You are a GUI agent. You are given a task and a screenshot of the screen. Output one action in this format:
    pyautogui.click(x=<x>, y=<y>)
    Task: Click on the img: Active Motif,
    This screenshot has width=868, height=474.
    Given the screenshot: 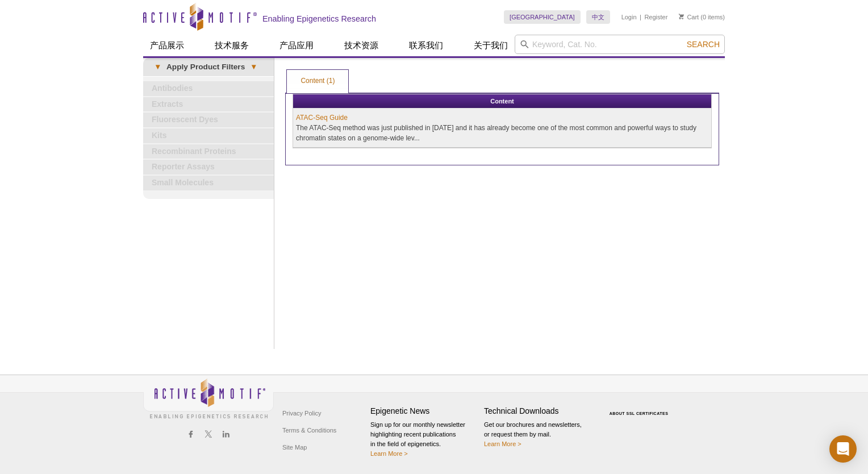 What is the action you would take?
    pyautogui.click(x=208, y=398)
    